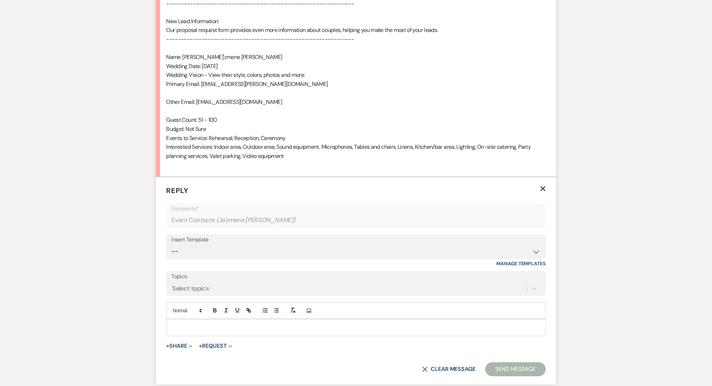 Image resolution: width=712 pixels, height=386 pixels. I want to click on button: Clear message, so click(449, 370).